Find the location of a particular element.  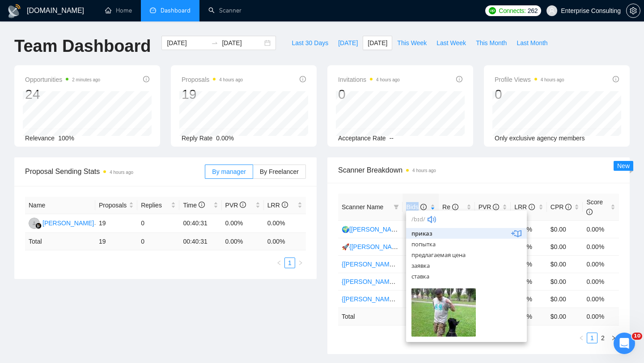

td: Total is located at coordinates (371, 316).